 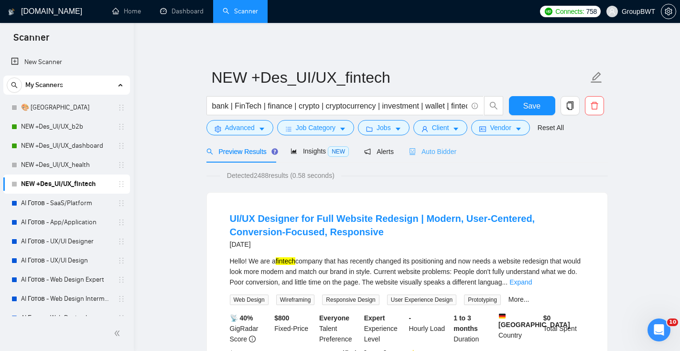 What do you see at coordinates (367, 151) in the screenshot?
I see `span: notification` at bounding box center [367, 151].